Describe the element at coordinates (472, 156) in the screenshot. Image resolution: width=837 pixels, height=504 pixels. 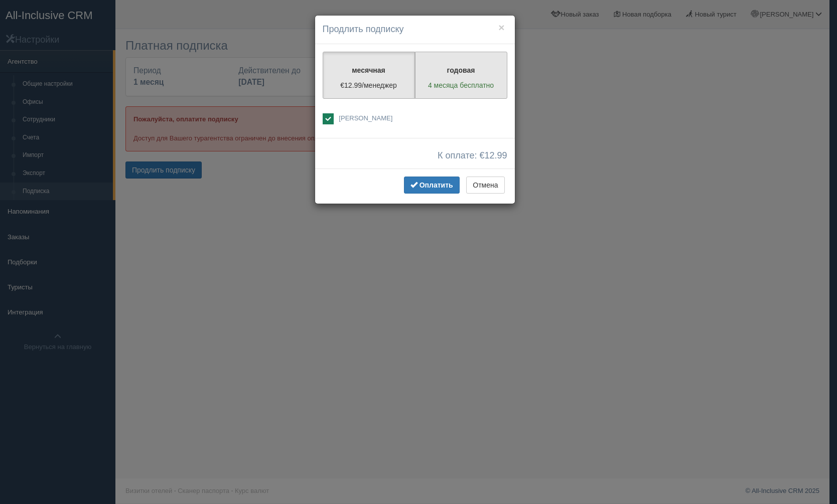
I see `span: К оплате: €` at that location.